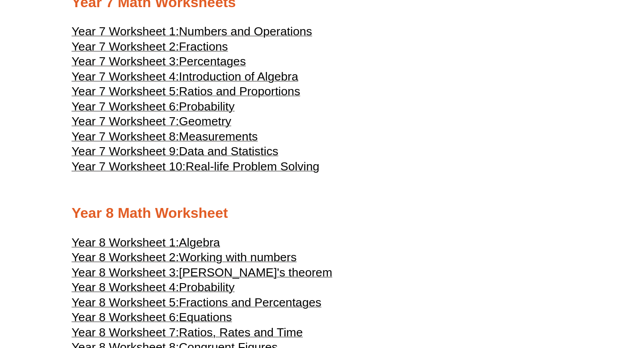 The image size is (644, 348). What do you see at coordinates (151, 320) in the screenshot?
I see `a: Year 8 Worksheet 6:Equations` at bounding box center [151, 320].